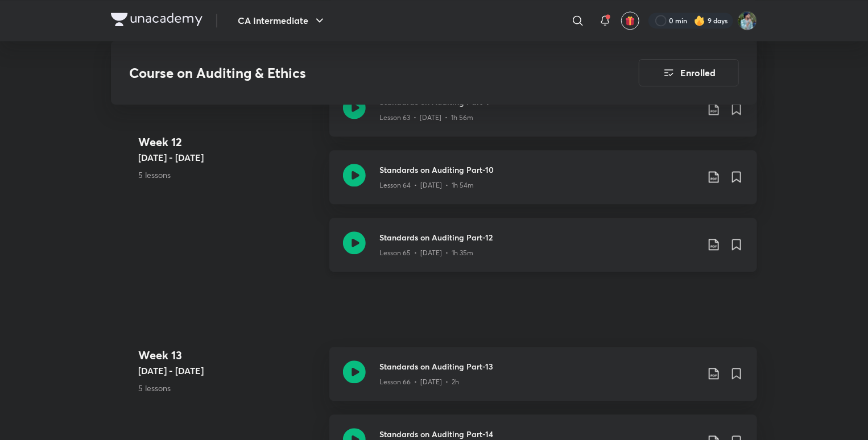 The height and width of the screenshot is (440, 868). What do you see at coordinates (539, 170) in the screenshot?
I see `h3: Standards on Auditing Part-10` at bounding box center [539, 170].